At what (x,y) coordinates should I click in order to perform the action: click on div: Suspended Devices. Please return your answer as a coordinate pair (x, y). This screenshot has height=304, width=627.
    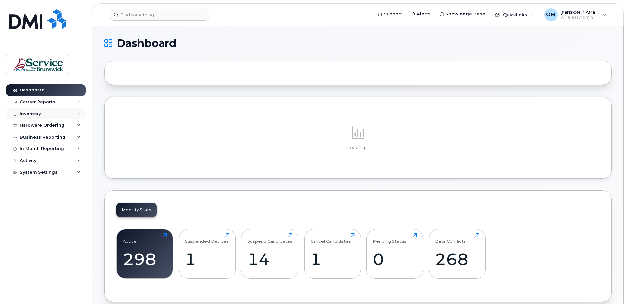
    Looking at the image, I should click on (207, 238).